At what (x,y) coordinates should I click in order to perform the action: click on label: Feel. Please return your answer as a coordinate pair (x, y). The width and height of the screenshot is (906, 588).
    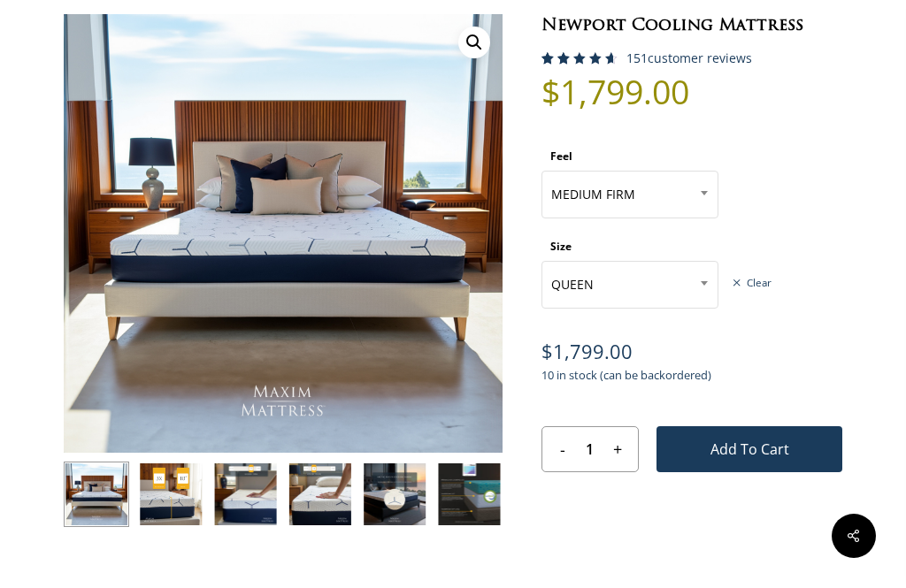
    Looking at the image, I should click on (561, 156).